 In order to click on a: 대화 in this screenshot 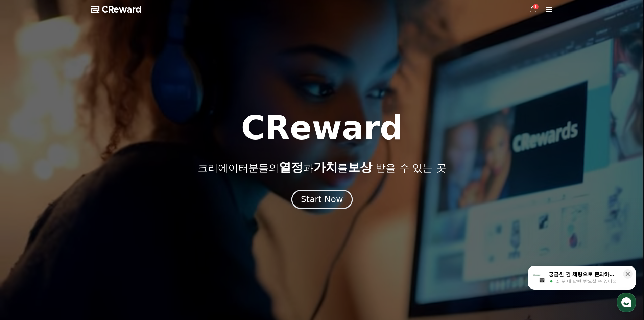, I will do `click(66, 223)`.